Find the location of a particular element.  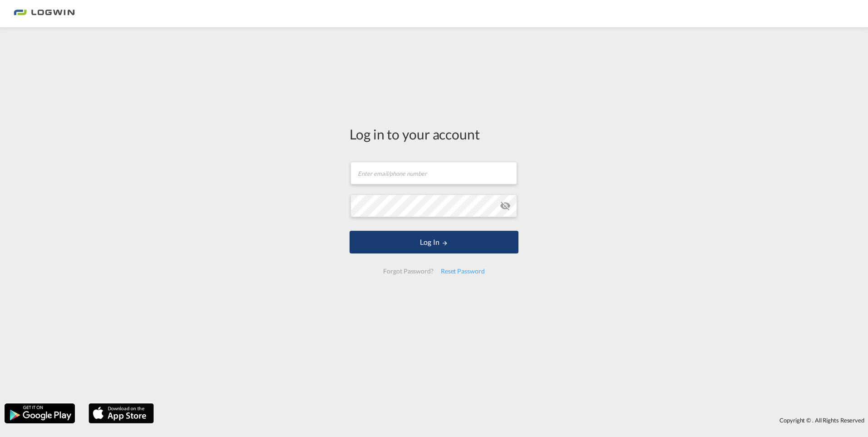

img: apple.png is located at coordinates (121, 413).